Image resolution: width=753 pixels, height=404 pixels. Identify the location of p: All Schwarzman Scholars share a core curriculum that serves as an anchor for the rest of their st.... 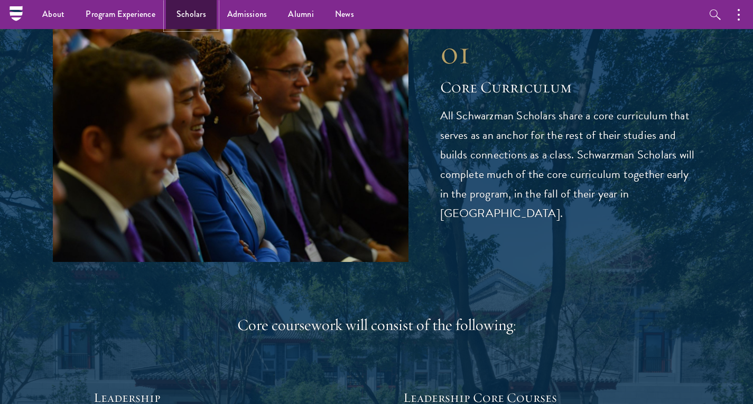
(570, 165).